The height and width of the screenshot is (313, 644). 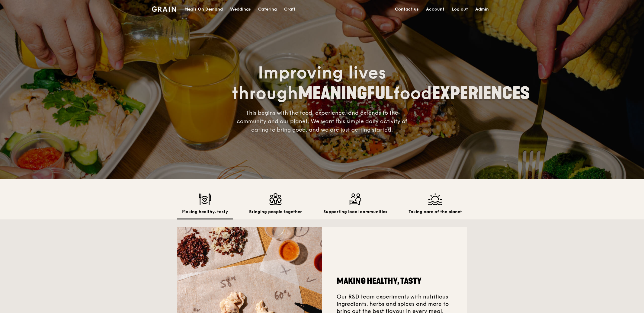 I want to click on div: Weddings, so click(x=240, y=9).